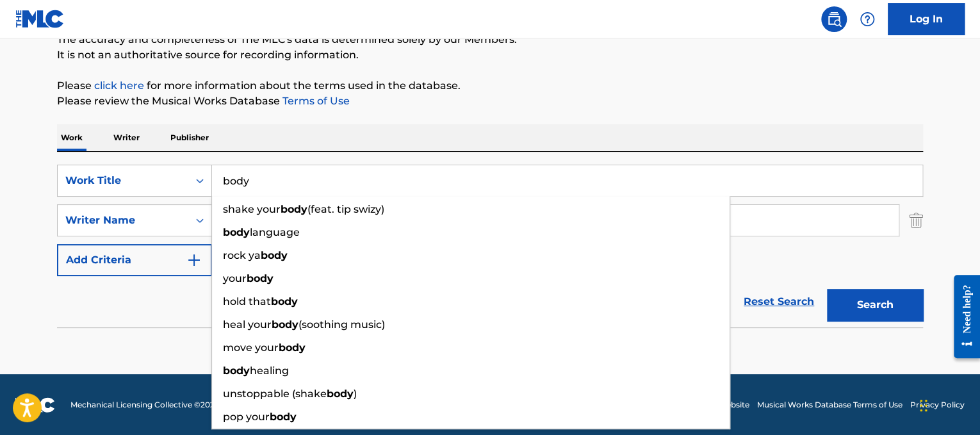  Describe the element at coordinates (490, 86) in the screenshot. I see `p: Please for more information about the terms used in the database.` at that location.